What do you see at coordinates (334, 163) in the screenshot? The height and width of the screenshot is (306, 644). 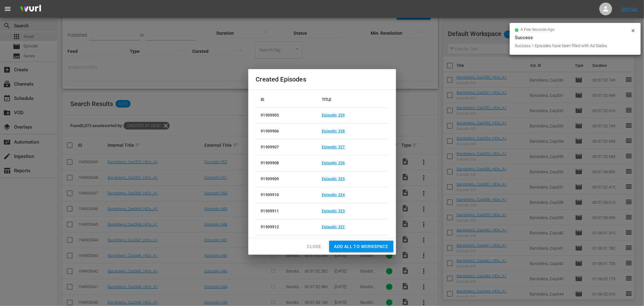 I see `a: Episodio 326` at bounding box center [334, 163].